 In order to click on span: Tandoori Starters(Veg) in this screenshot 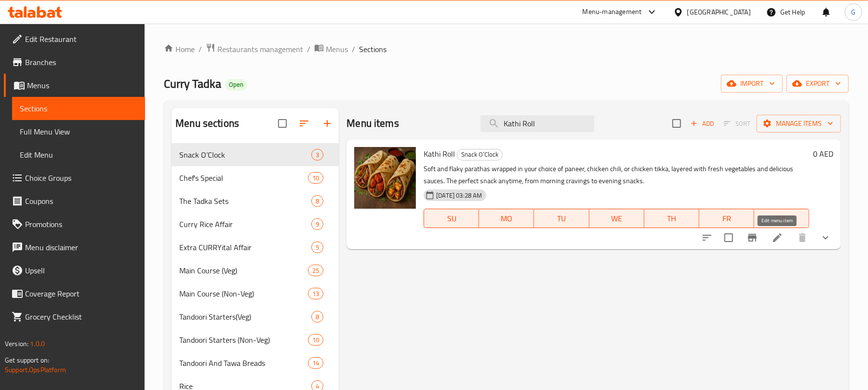, I will do `click(245, 317)`.